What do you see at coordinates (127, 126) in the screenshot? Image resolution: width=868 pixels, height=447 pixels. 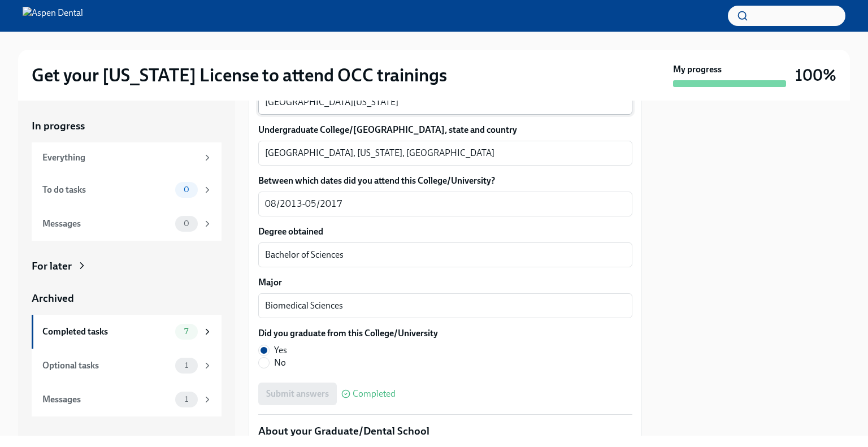 I see `a: In progress` at bounding box center [127, 126].